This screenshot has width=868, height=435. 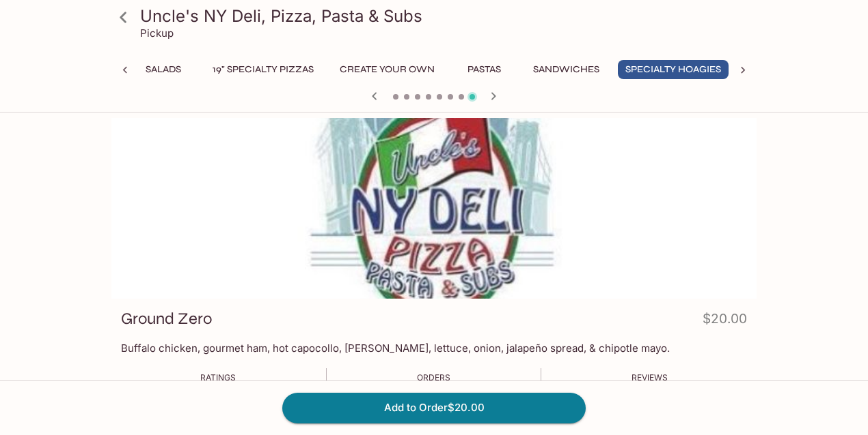 I want to click on button: 19" Specialty Pizzas, so click(x=263, y=70).